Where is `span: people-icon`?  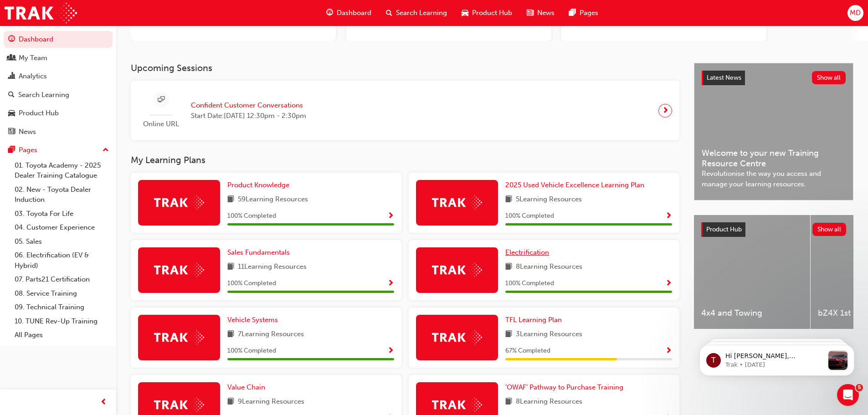
span: people-icon is located at coordinates (12, 59).